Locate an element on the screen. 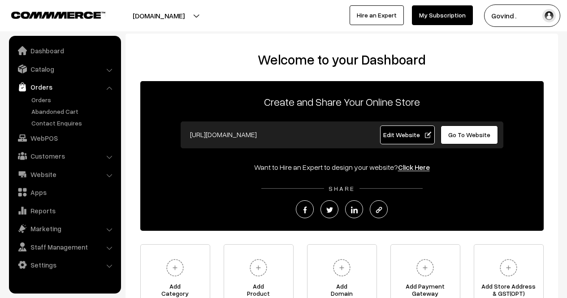  a: Settings is located at coordinates (65, 265).